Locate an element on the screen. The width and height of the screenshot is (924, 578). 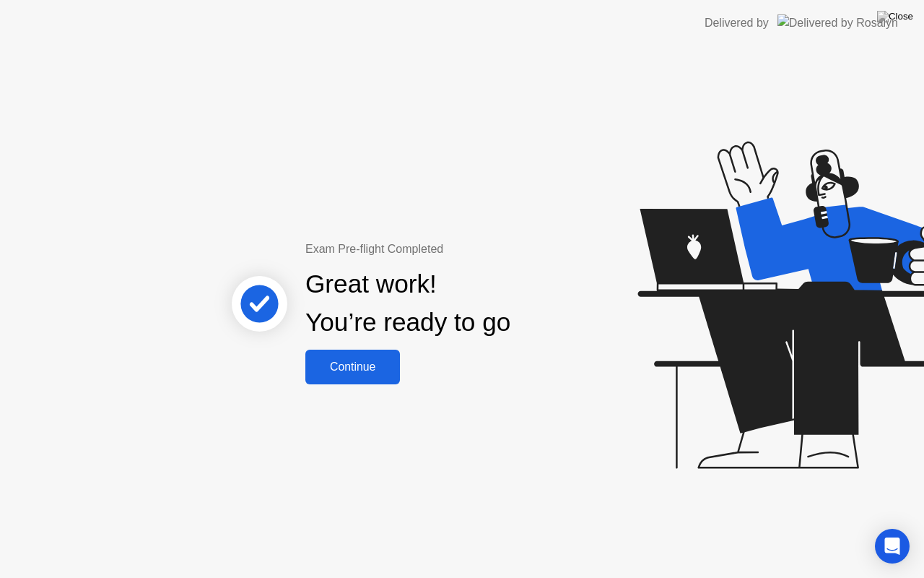
button: Continue is located at coordinates (352, 366).